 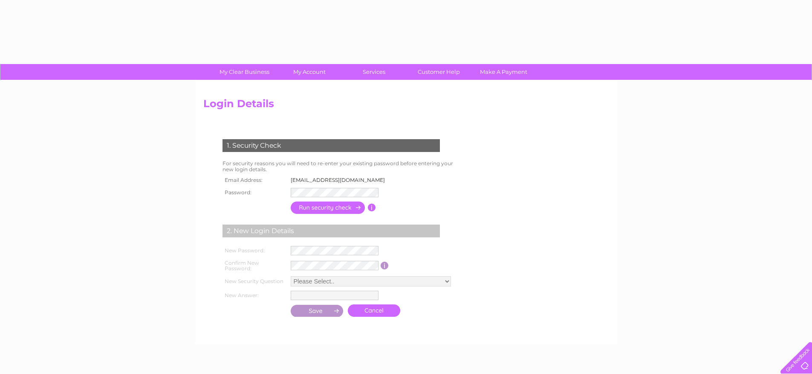 I want to click on div: 2. New Login Details, so click(x=331, y=231).